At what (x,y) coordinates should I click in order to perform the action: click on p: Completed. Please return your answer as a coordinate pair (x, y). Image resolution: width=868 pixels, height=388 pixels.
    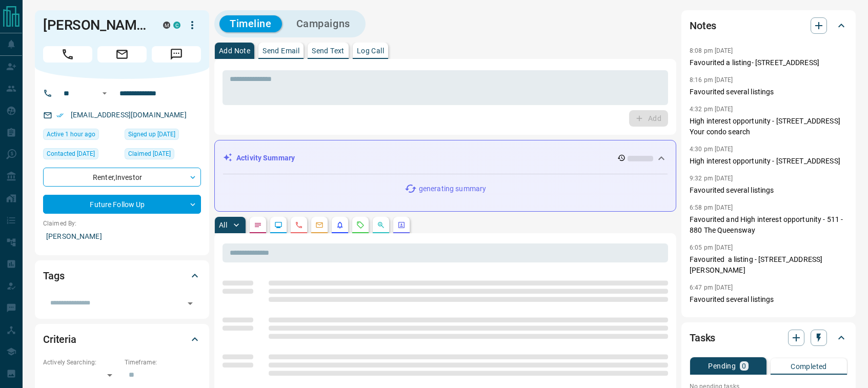
    Looking at the image, I should click on (809, 366).